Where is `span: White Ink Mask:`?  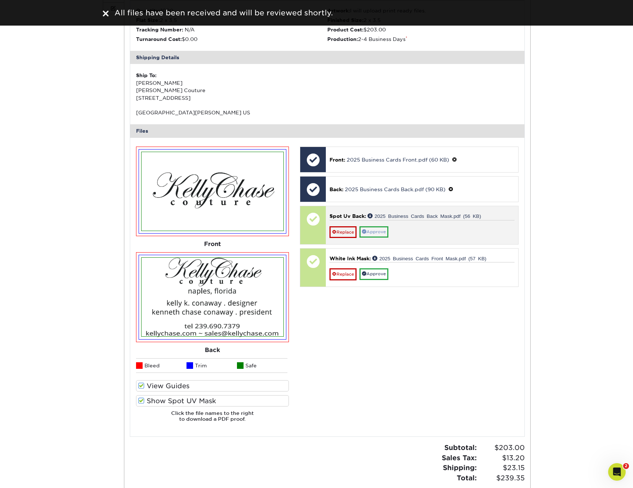
span: White Ink Mask: is located at coordinates (350, 258).